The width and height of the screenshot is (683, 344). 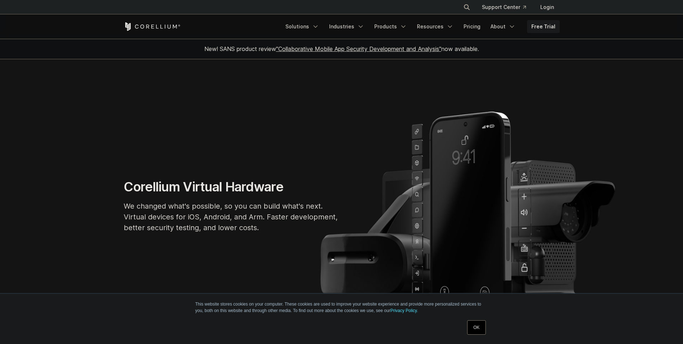 What do you see at coordinates (476, 327) in the screenshot?
I see `a: OK` at bounding box center [476, 327].